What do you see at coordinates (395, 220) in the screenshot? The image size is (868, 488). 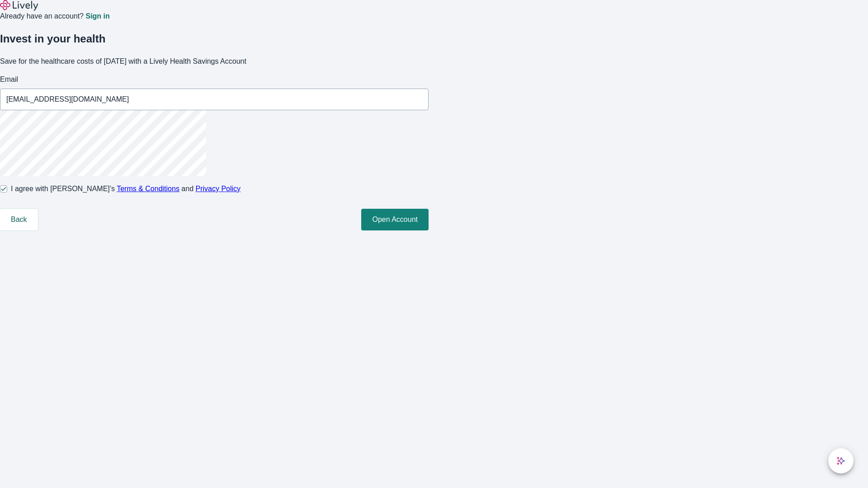 I see `button: Open Account` at bounding box center [395, 220].